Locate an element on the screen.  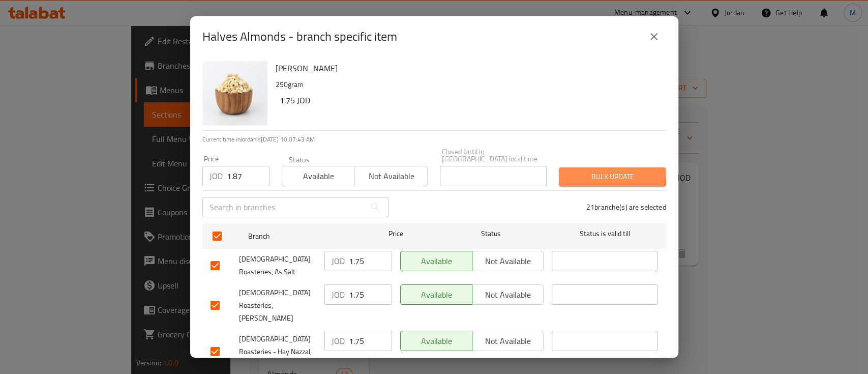
h6: 1.75 JOD is located at coordinates (469, 100).